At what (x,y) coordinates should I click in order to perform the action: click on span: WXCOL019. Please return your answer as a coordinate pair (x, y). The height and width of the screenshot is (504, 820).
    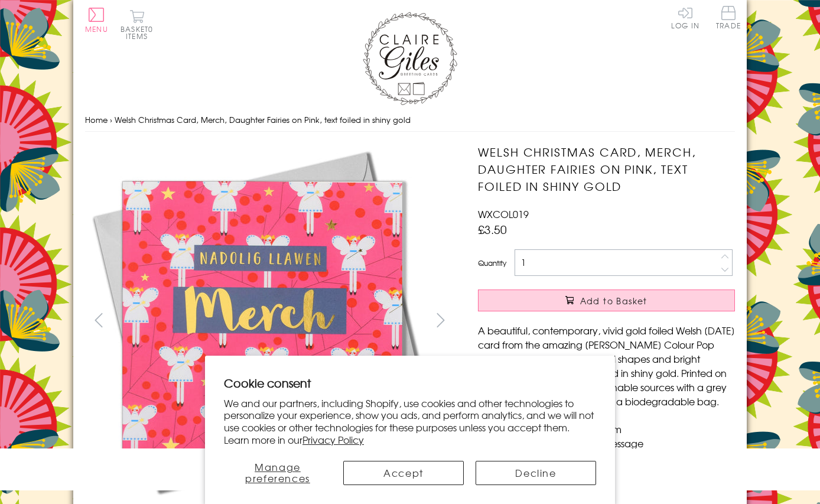
    Looking at the image, I should click on (503, 214).